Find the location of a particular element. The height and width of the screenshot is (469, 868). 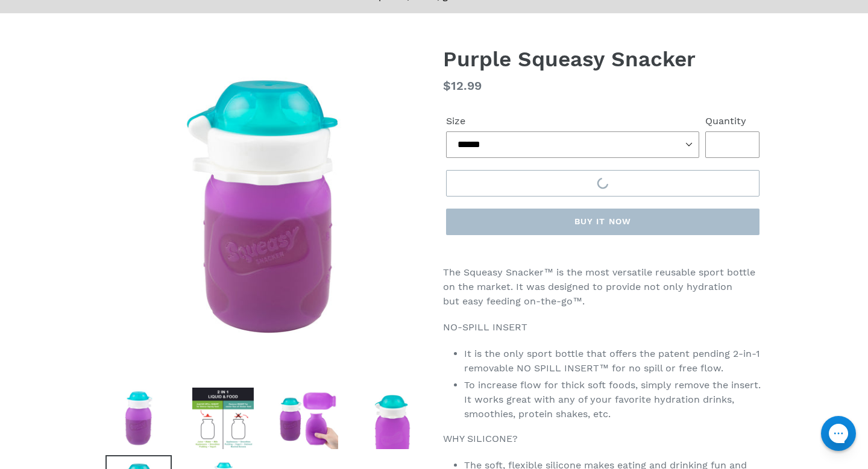

button: Buy it now is located at coordinates (603, 222).